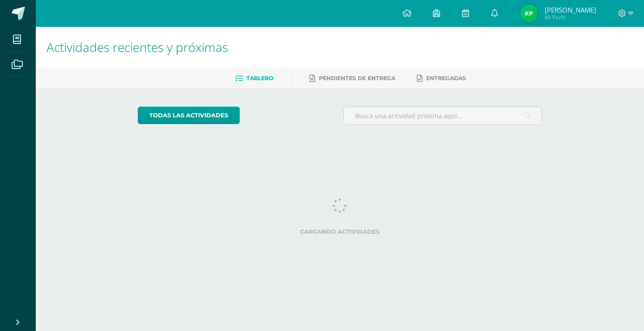 Image resolution: width=644 pixels, height=331 pixels. What do you see at coordinates (357, 78) in the screenshot?
I see `span: Pendientes de entrega` at bounding box center [357, 78].